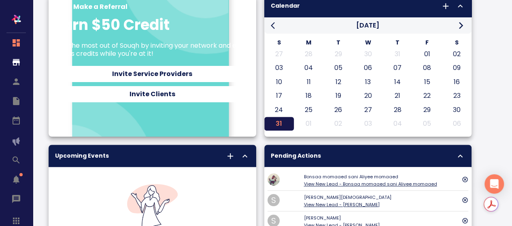  What do you see at coordinates (279, 82) in the screenshot?
I see `div: 10` at bounding box center [279, 82].